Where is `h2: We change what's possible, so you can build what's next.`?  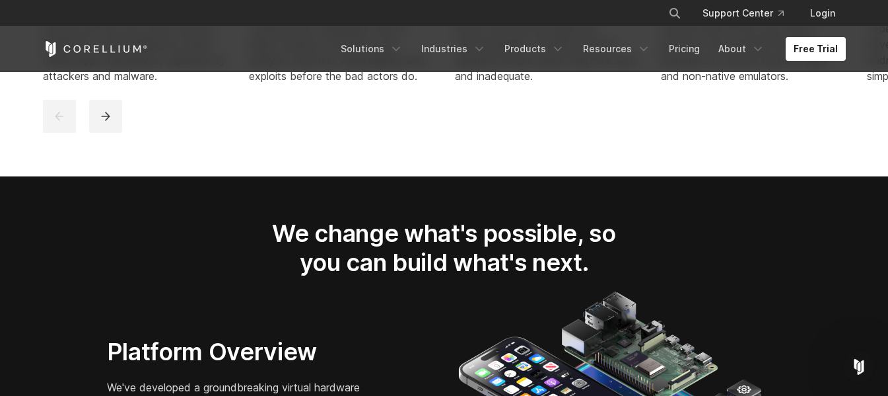
h2: We change what's possible, so you can build what's next. is located at coordinates (444, 248).